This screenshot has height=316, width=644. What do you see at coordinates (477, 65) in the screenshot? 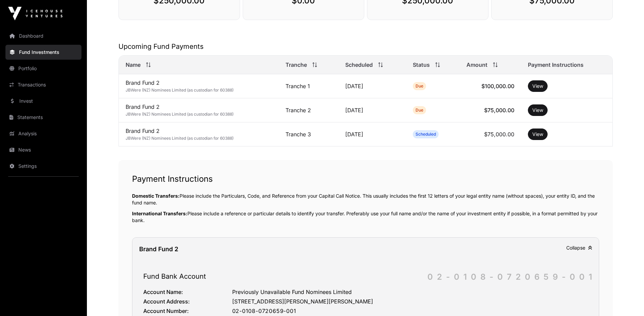
I see `span: Amount` at bounding box center [477, 65].